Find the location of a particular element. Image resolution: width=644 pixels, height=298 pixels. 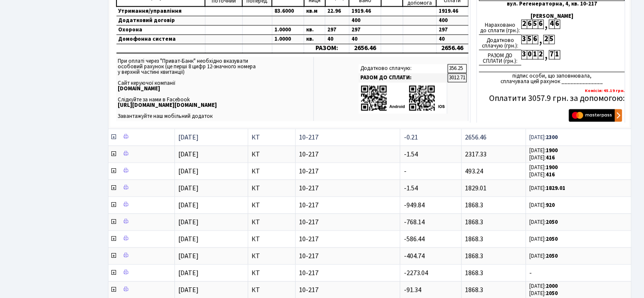

td: 400 is located at coordinates (365, 21).